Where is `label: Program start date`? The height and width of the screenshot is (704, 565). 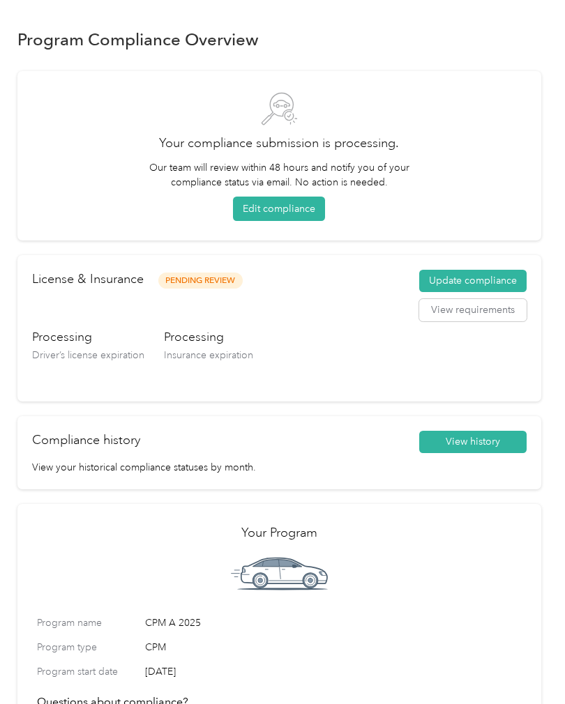 label: Program start date is located at coordinates (89, 671).